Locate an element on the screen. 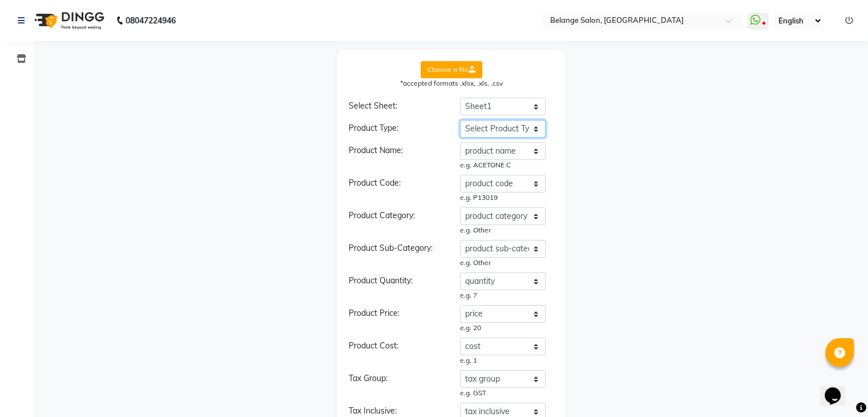  div: Product Type: is located at coordinates (396, 129).